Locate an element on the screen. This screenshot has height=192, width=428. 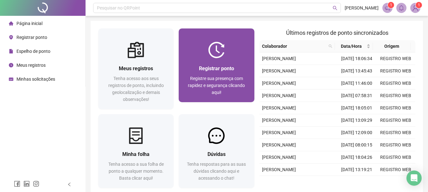
span: bell is located at coordinates (401, 8).